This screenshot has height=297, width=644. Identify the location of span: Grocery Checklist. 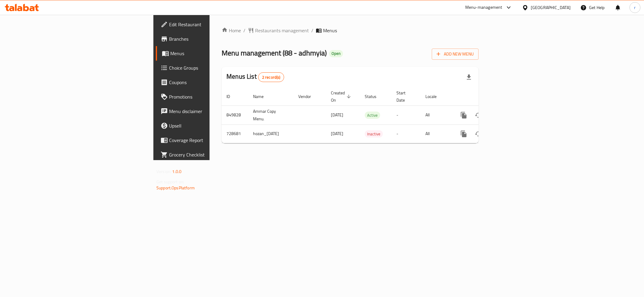
(212, 155).